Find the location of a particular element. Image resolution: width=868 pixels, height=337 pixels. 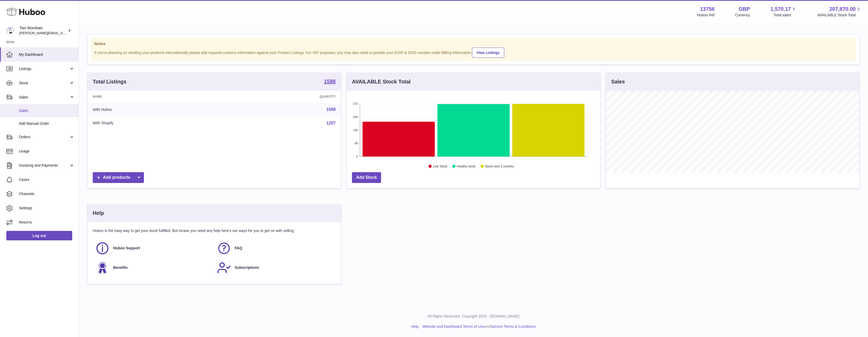

span: Total sales is located at coordinates (785, 15).